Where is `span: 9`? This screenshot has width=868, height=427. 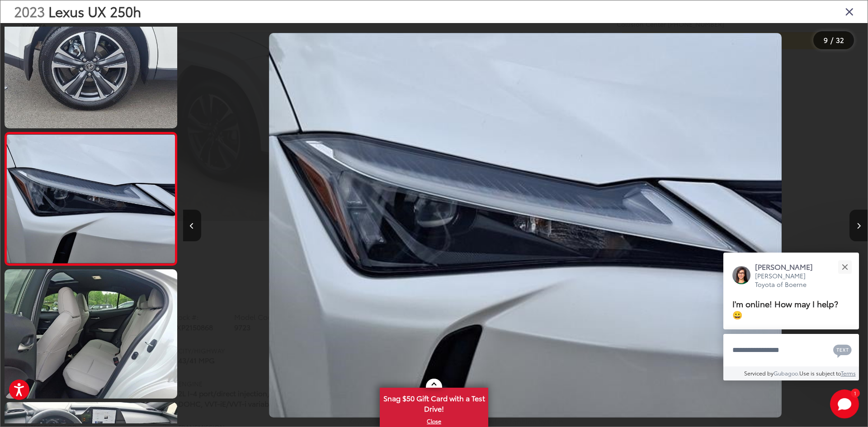 span: 9 is located at coordinates (826, 40).